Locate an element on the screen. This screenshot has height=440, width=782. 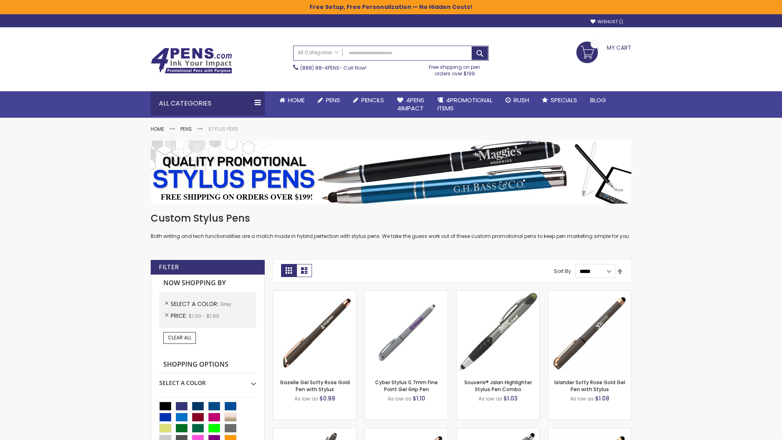
a: Islander Softy Rose Gold Gel Pen with Stylus is located at coordinates (590, 385).